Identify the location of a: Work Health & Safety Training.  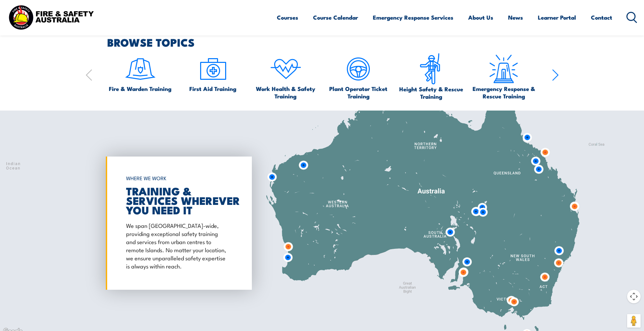
(286, 76).